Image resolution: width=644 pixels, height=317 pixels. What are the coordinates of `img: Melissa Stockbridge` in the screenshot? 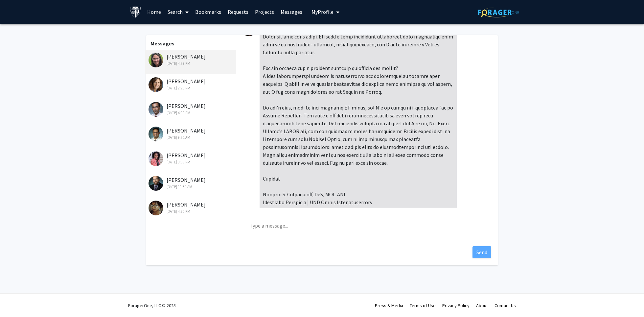 It's located at (156, 60).